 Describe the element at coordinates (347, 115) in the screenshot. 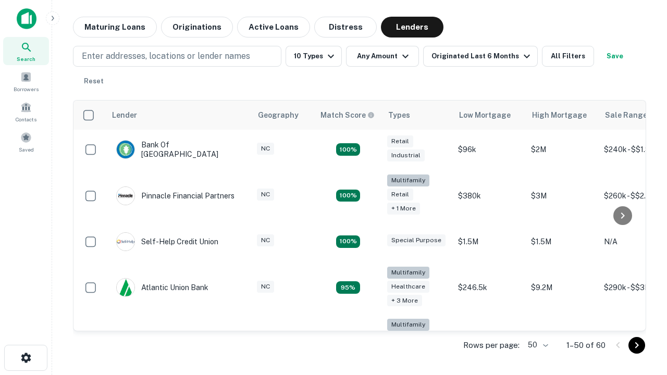

I see `h6: Match Score` at that location.